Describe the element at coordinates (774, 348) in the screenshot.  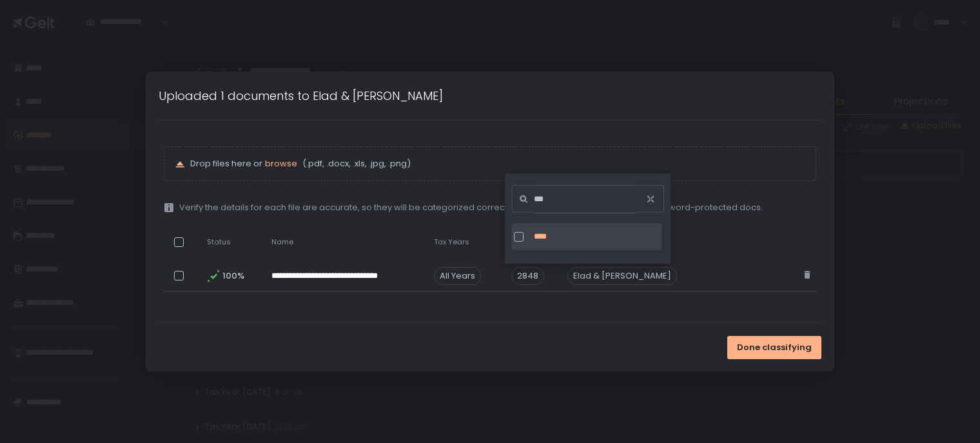
I see `button: Done classifying` at that location.